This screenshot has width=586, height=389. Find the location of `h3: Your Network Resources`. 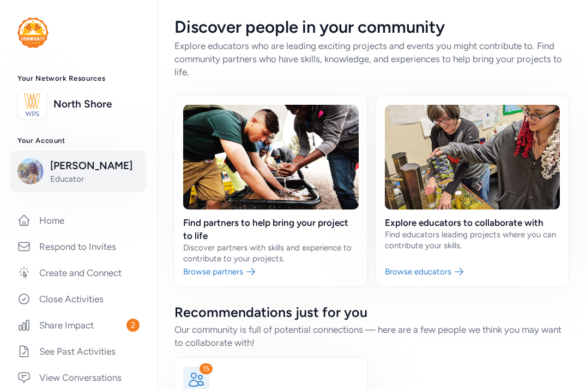

h3: Your Network Resources is located at coordinates (79, 79).